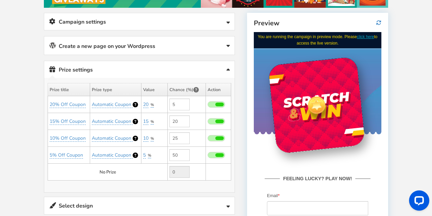 The width and height of the screenshot is (432, 216). What do you see at coordinates (64, 147) in the screenshot?
I see `strong: FEELING LUCKY? PLAY NOW!` at bounding box center [64, 147].